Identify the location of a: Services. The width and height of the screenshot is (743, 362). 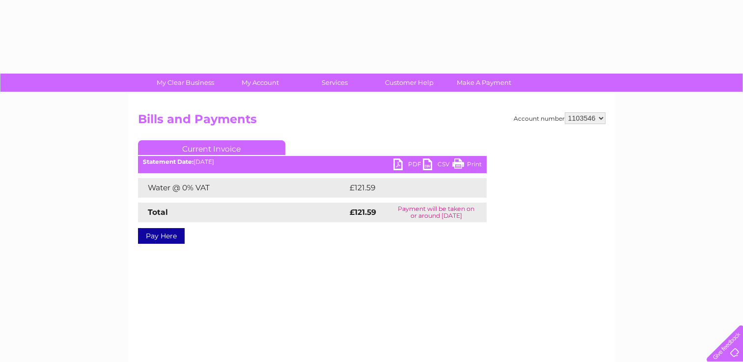
(334, 82).